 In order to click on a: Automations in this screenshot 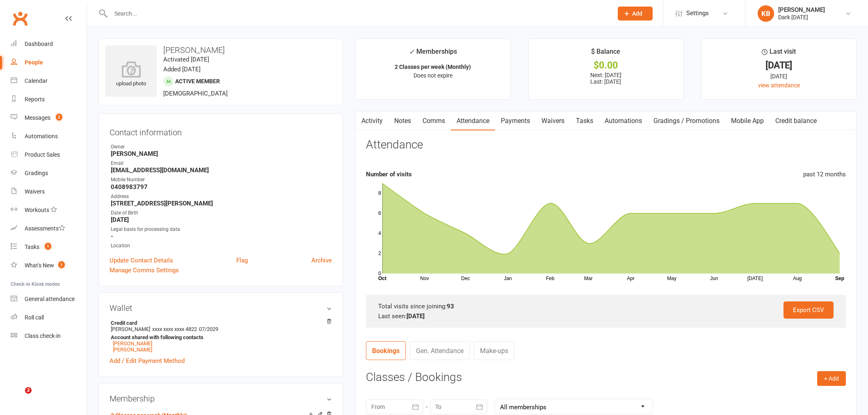, I will do `click(623, 121)`.